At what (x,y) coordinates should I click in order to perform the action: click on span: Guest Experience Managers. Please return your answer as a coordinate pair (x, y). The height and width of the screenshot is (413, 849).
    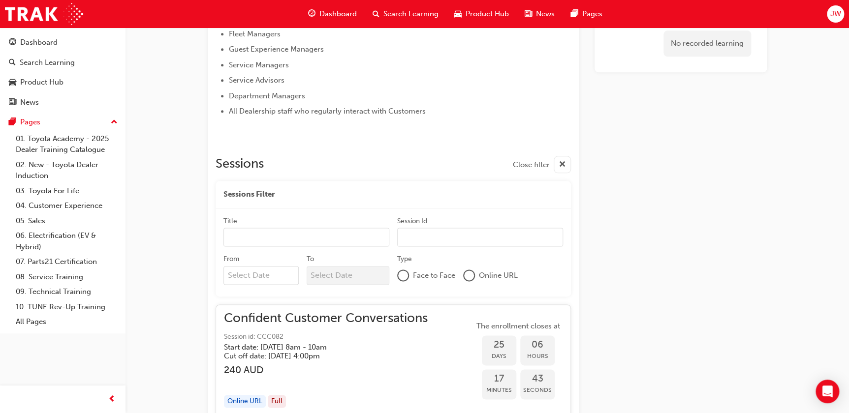
    Looking at the image, I should click on (276, 49).